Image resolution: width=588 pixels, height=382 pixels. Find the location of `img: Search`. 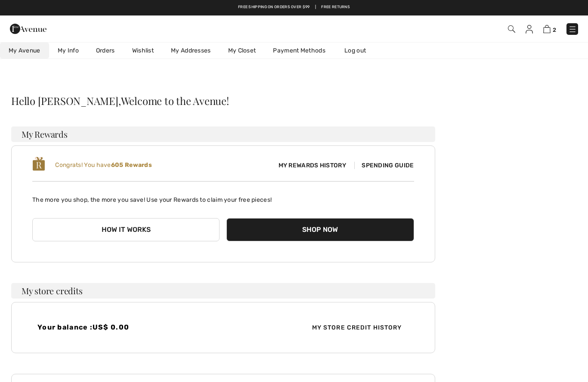

img: Search is located at coordinates (511, 29).